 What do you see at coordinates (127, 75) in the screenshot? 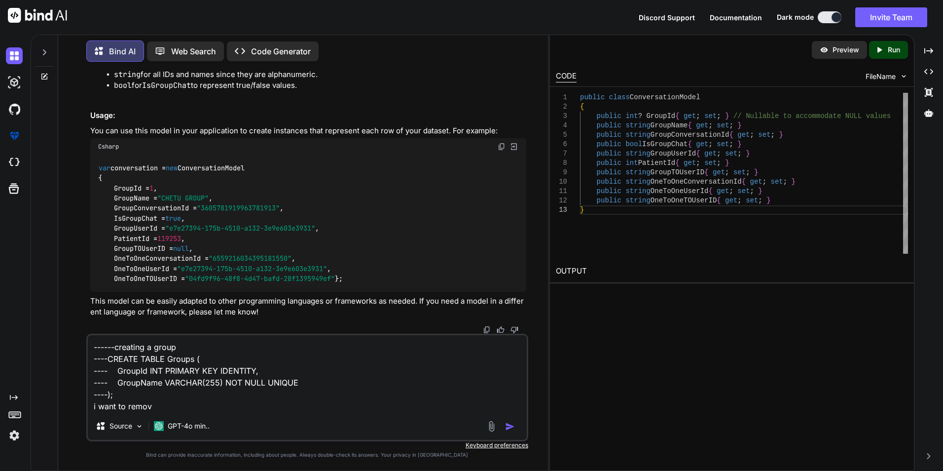
I see `code: string` at bounding box center [127, 75].